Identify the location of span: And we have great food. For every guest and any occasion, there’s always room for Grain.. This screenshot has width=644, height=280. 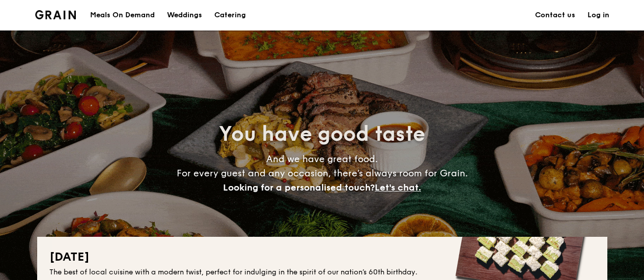
(322, 173).